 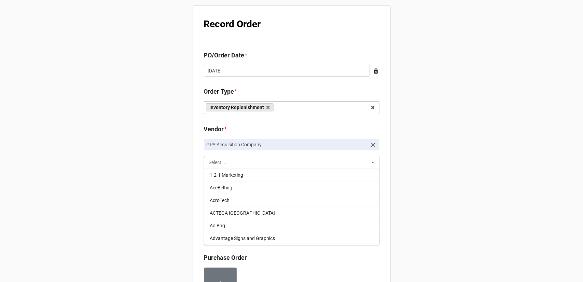 What do you see at coordinates (221, 188) in the screenshot?
I see `span: AceBelting` at bounding box center [221, 188].